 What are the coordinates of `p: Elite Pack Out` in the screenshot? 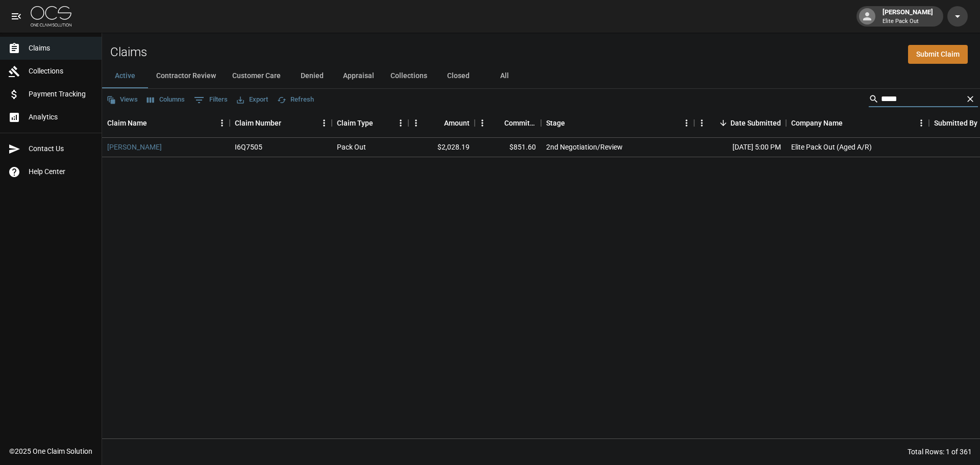 It's located at (907, 21).